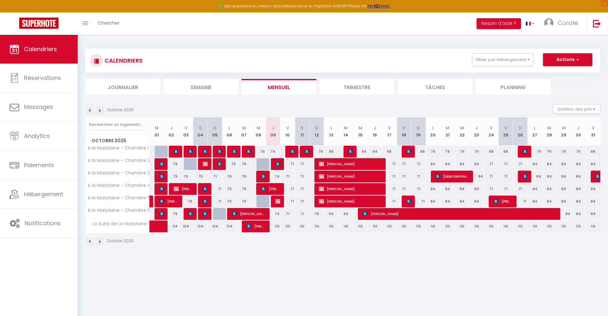 The image size is (608, 316). Describe the element at coordinates (43, 78) in the screenshot. I see `span: Réservations` at that location.